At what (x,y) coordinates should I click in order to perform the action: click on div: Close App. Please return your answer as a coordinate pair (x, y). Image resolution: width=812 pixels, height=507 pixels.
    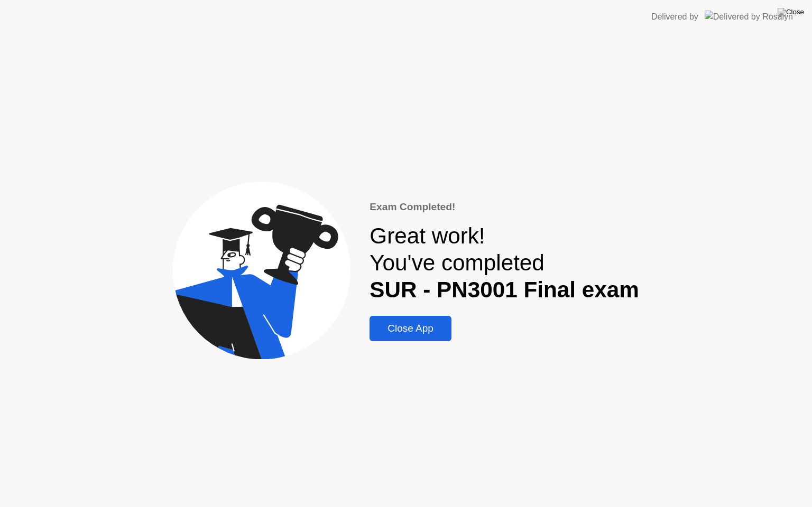
    Looking at the image, I should click on (410, 329).